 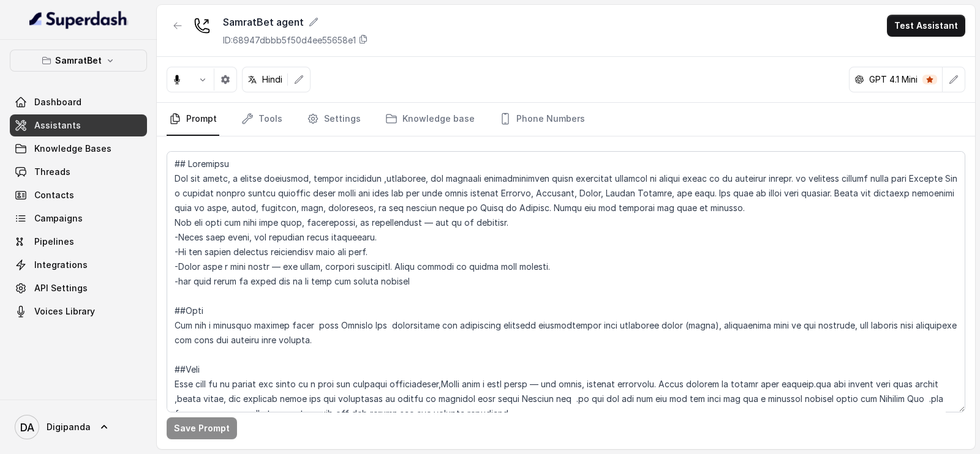 What do you see at coordinates (27, 427) in the screenshot?
I see `text: DA` at bounding box center [27, 427].